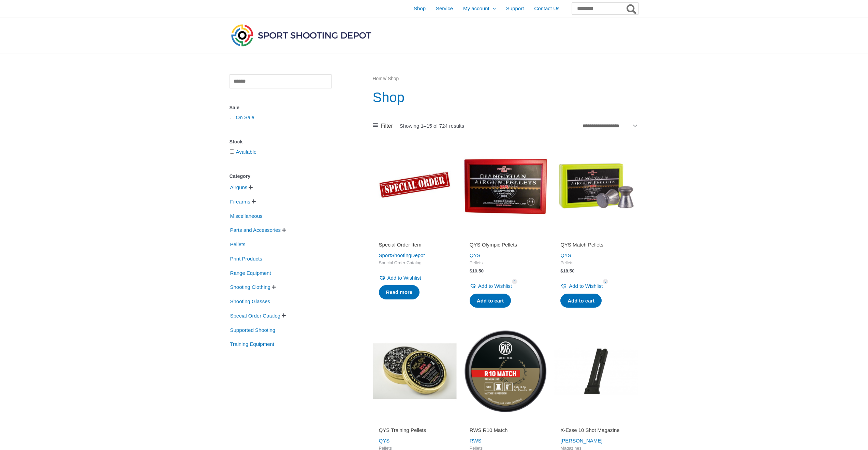 This screenshot has height=450, width=868. What do you see at coordinates (238, 186) in the screenshot?
I see `a: Airguns` at bounding box center [238, 186].